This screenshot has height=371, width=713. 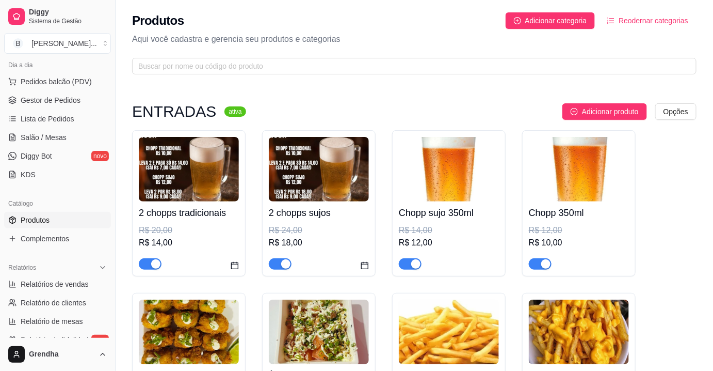 I want to click on span: Reodernar categorias, so click(x=653, y=21).